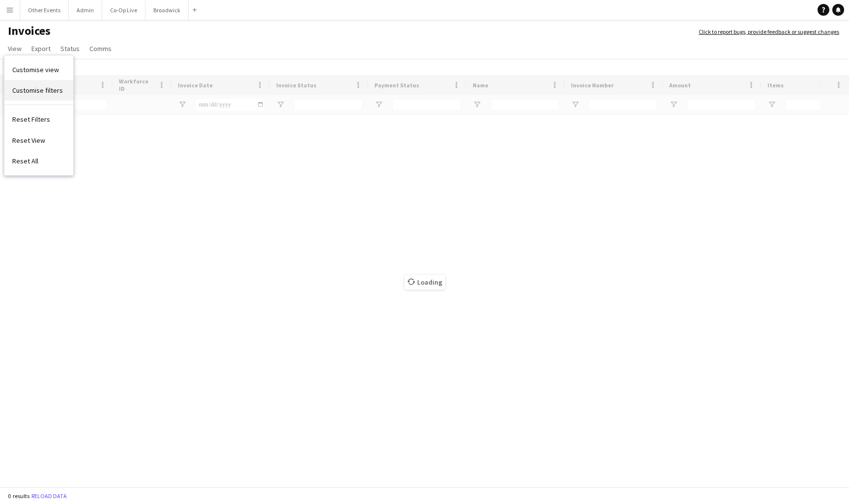 The image size is (849, 504). I want to click on button: Co-Op Live, so click(124, 10).